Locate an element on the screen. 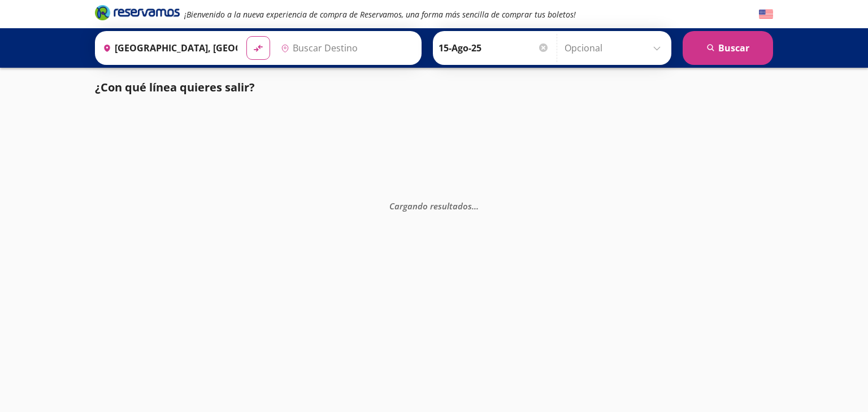  a: Brand Logo is located at coordinates (137, 14).